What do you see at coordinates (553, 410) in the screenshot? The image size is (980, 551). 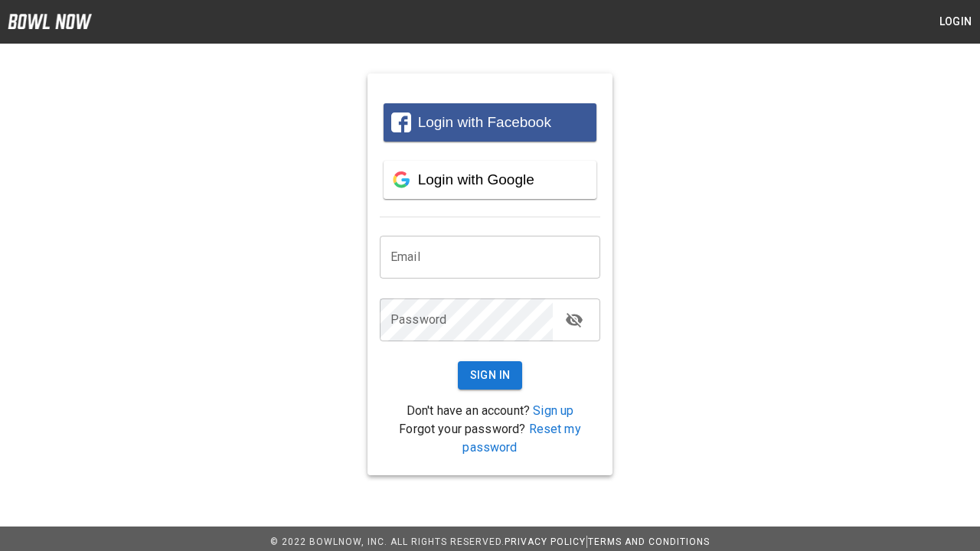 I see `a: Sign up` at bounding box center [553, 410].